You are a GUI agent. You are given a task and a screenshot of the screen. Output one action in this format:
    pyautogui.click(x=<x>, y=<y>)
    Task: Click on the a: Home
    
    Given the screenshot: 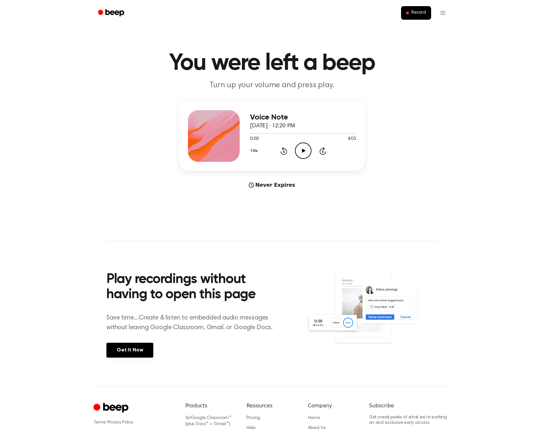 What is the action you would take?
    pyautogui.click(x=313, y=418)
    